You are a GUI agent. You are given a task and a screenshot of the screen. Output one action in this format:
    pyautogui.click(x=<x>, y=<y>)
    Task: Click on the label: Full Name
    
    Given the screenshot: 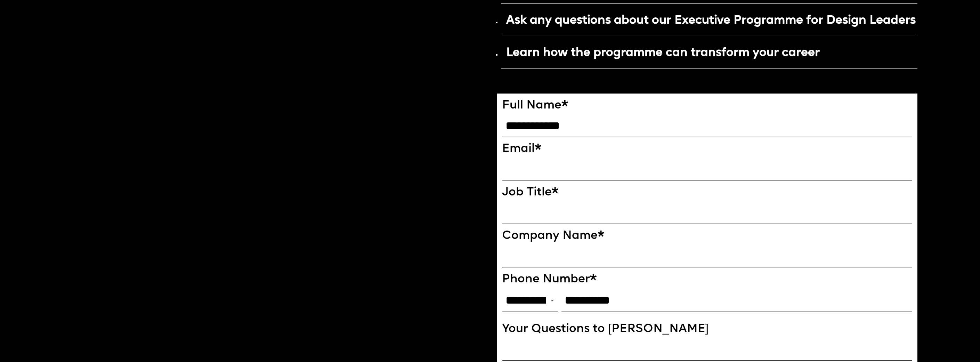 What is the action you would take?
    pyautogui.click(x=707, y=106)
    